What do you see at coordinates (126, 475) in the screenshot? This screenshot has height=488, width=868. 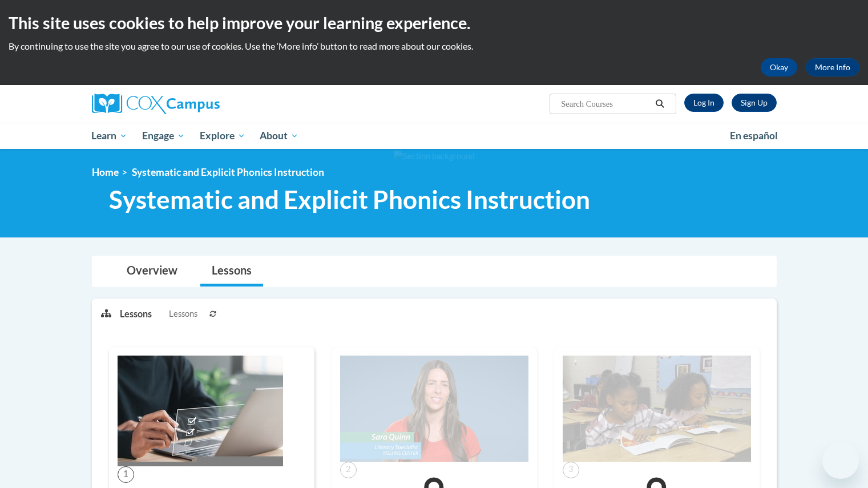 I see `span: 1` at bounding box center [126, 475].